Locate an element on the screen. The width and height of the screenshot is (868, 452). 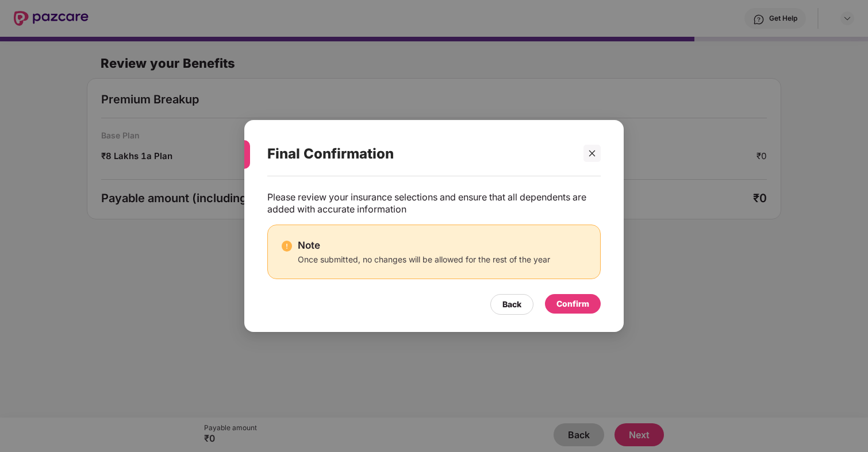
span: close is located at coordinates (592, 153).